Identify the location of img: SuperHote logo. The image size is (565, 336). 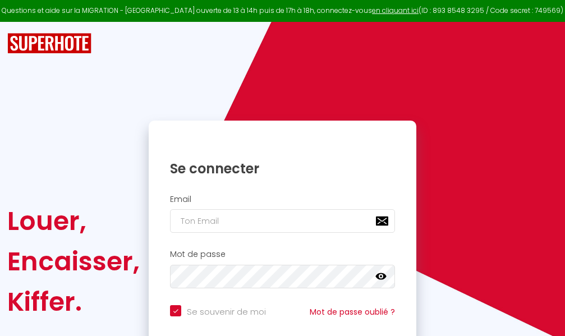
(49, 43).